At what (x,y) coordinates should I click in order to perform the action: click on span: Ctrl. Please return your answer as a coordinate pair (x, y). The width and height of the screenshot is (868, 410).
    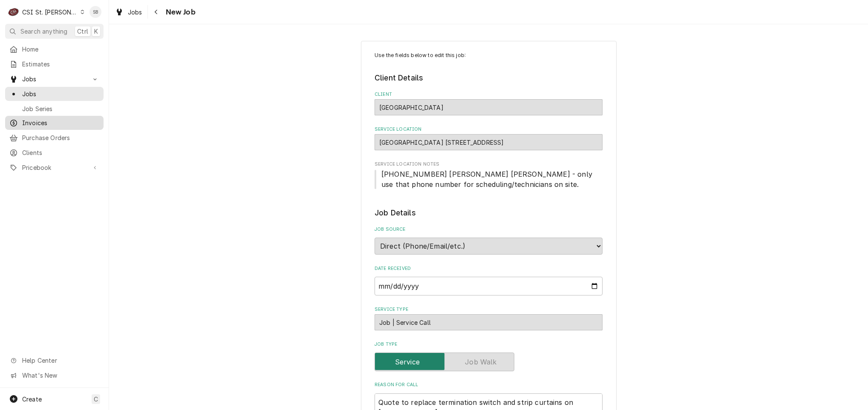
    Looking at the image, I should click on (82, 31).